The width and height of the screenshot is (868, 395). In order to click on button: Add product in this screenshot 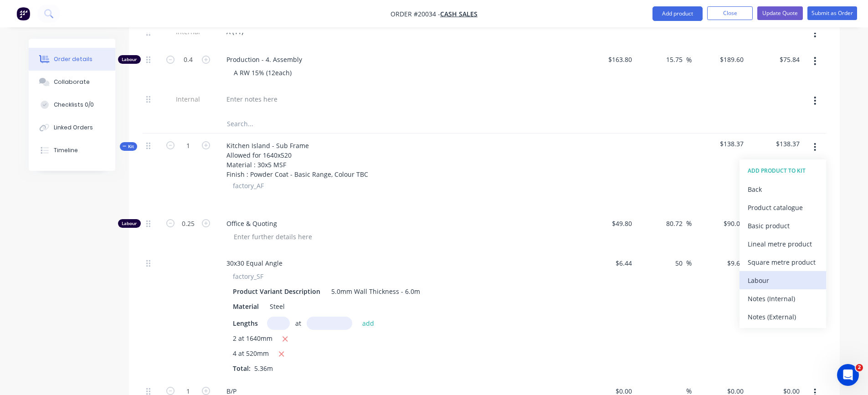, I will do `click(678, 14)`.